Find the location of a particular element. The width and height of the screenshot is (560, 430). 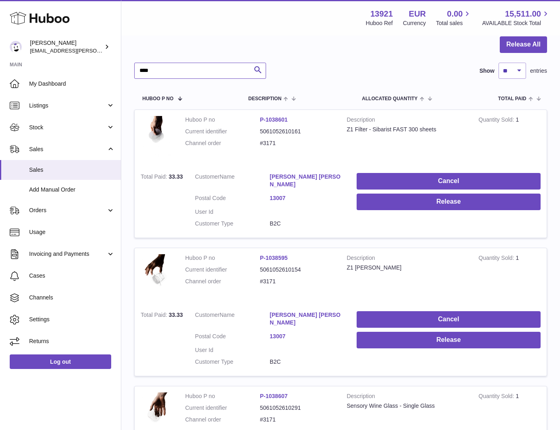

img: europe@orea.uk is located at coordinates (16, 47).